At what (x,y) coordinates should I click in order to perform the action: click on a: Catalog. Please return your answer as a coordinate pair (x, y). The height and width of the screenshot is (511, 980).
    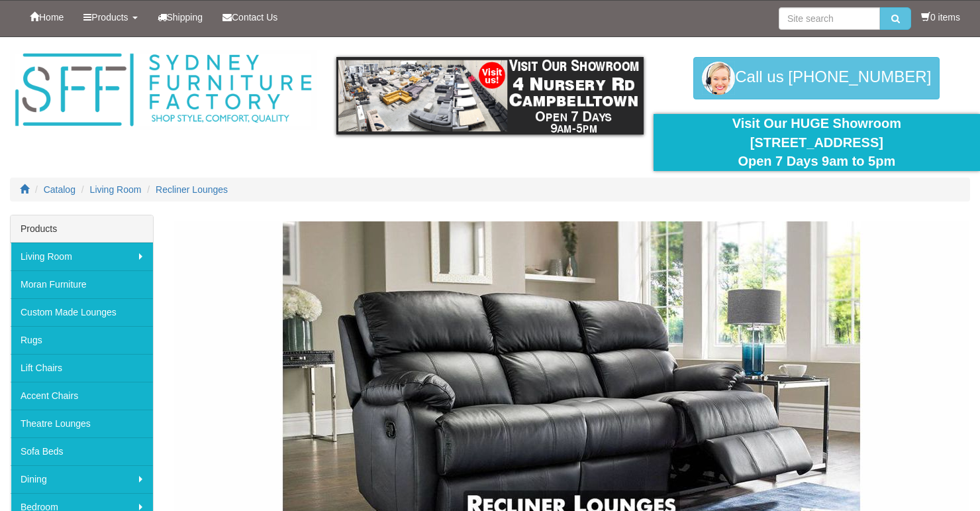
    Looking at the image, I should click on (60, 190).